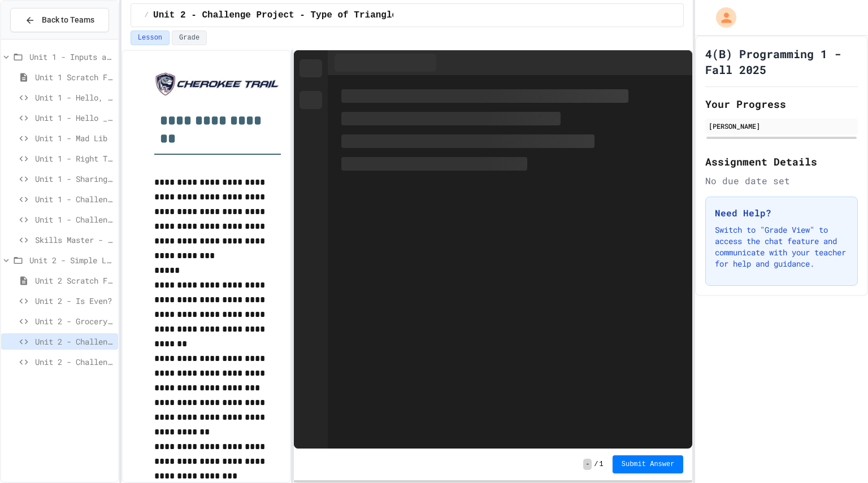 This screenshot has height=483, width=868. I want to click on span: Unit 1 - Sharing Cookies, so click(74, 178).